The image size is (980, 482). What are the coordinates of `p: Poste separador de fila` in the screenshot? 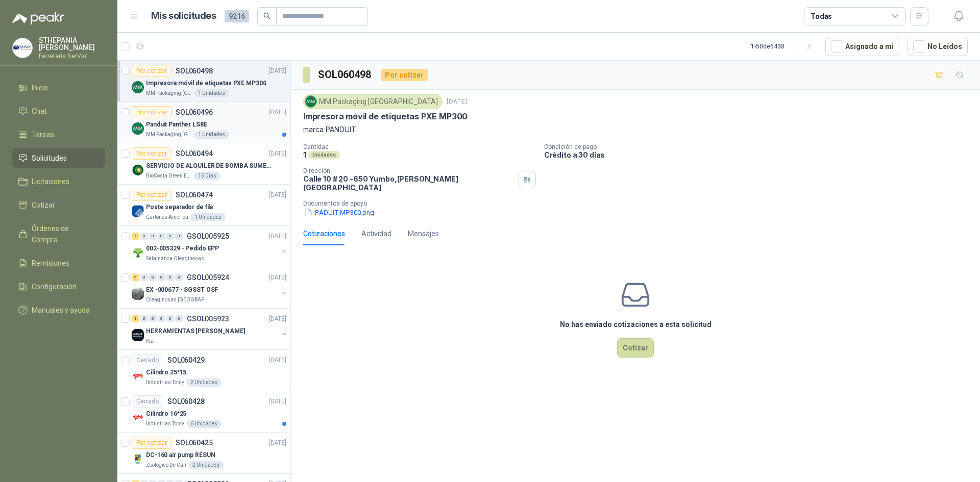 It's located at (179, 207).